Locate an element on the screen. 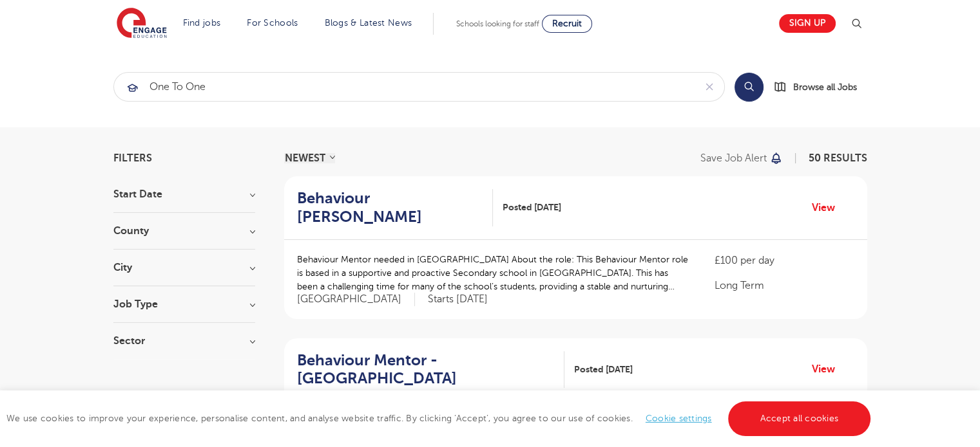 Image resolution: width=980 pixels, height=447 pixels. a: Sign up is located at coordinates (807, 23).